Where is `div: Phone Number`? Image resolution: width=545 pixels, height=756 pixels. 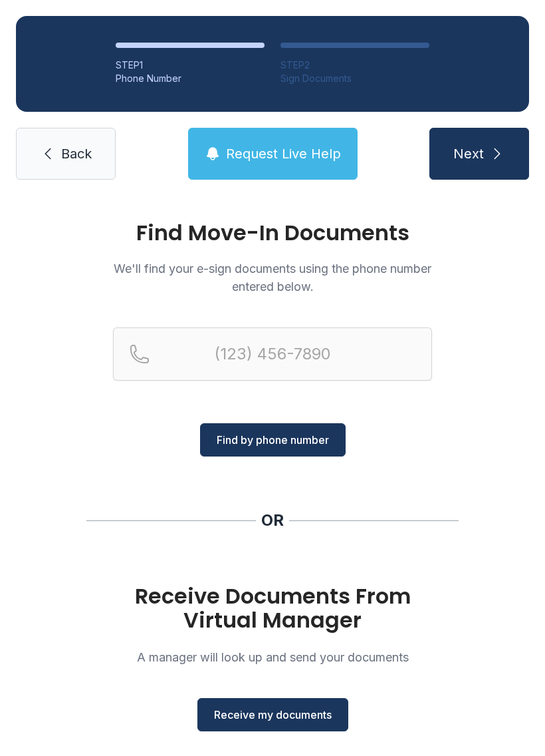 div: Phone Number is located at coordinates (190, 78).